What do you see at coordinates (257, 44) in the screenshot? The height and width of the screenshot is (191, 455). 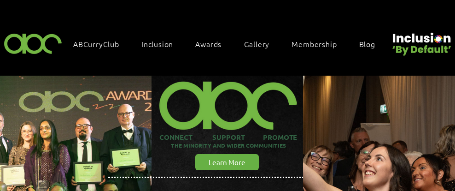 I see `span: Gallery` at bounding box center [257, 44].